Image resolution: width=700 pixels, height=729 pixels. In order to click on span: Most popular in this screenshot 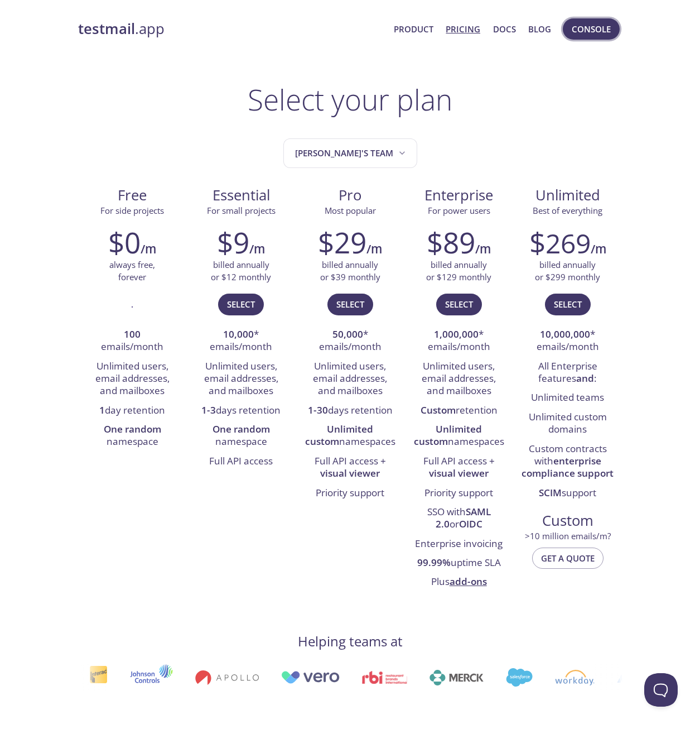, I will do `click(350, 211)`.